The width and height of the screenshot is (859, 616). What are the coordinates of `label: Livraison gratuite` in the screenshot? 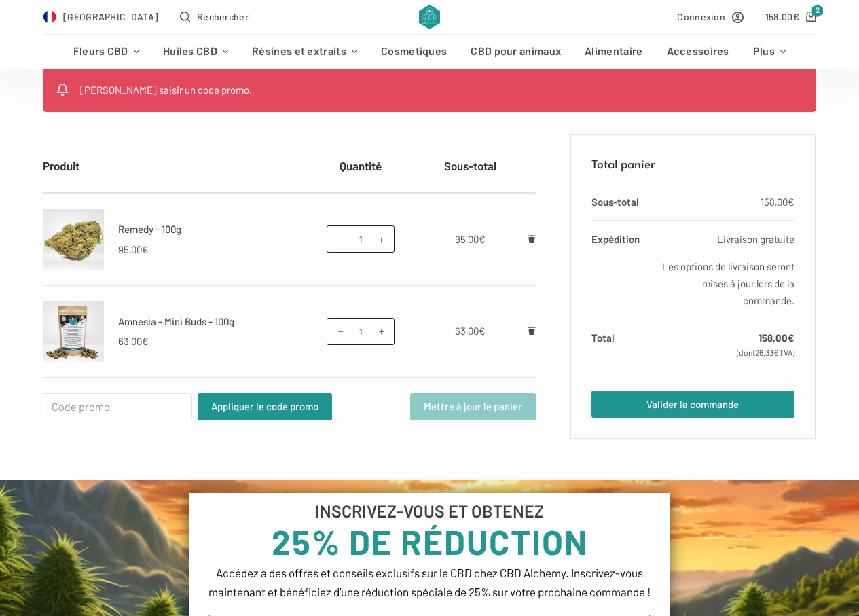 It's located at (724, 239).